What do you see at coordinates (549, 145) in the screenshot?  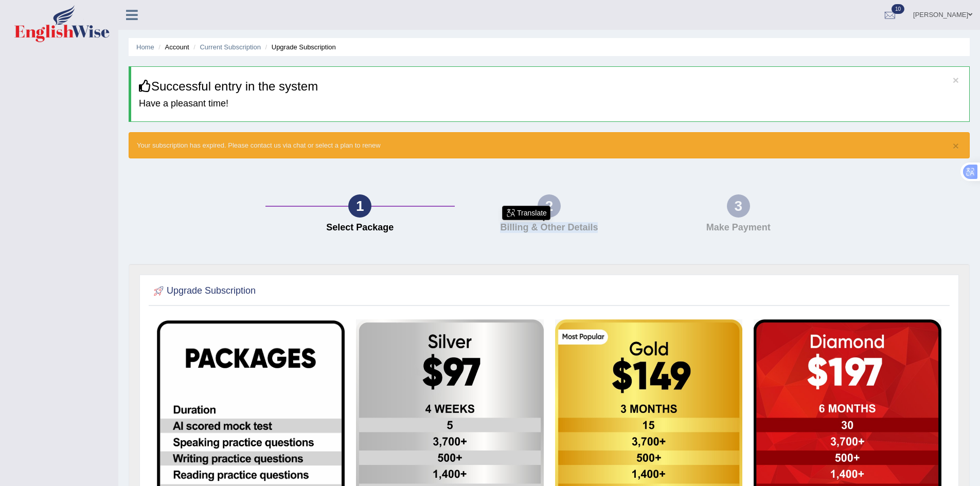 I see `div: Your subscription has expired. Please contact us via chat or select a plan to renew` at bounding box center [549, 145].